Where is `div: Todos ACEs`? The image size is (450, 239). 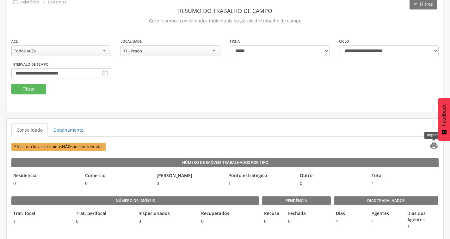
div: Todos ACEs is located at coordinates (25, 51).